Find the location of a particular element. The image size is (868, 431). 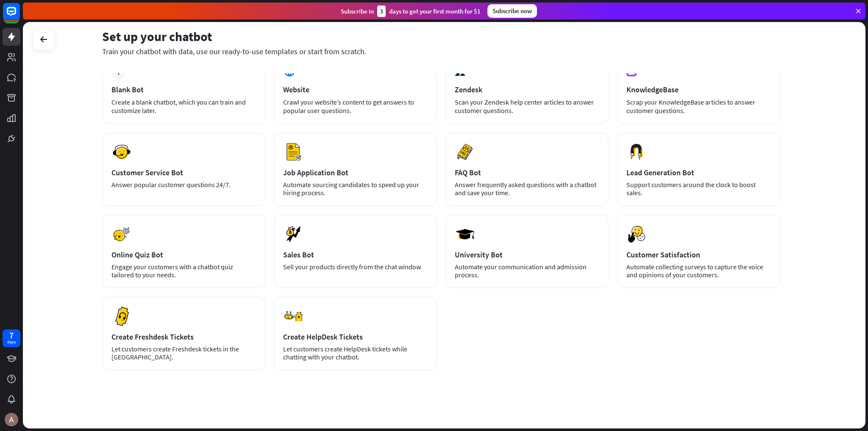

a: 7 days is located at coordinates (12, 338).